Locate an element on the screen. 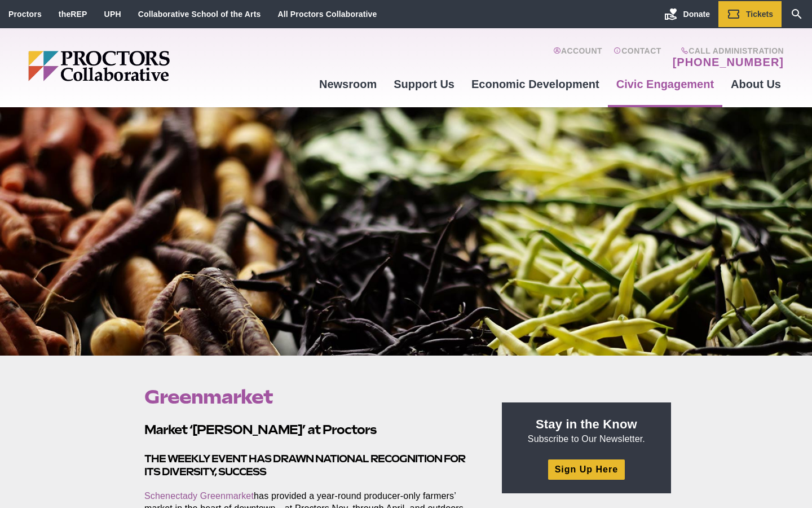 This screenshot has width=812, height=508. a: Donate is located at coordinates (687, 14).